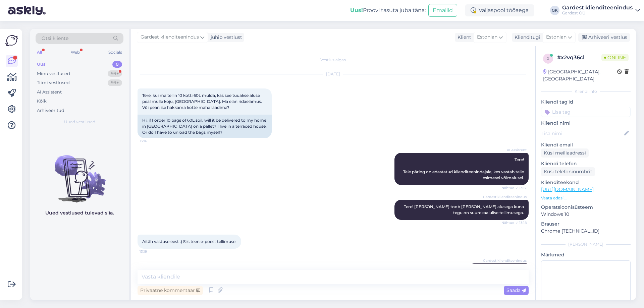 This screenshot has width=644, height=308. Describe the element at coordinates (526, 37) in the screenshot. I see `div: Klienditugi` at that location.